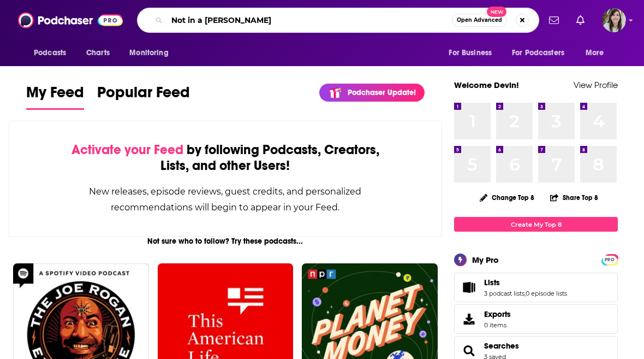 The height and width of the screenshot is (359, 644). Describe the element at coordinates (144, 95) in the screenshot. I see `span: Popular Feed` at that location.